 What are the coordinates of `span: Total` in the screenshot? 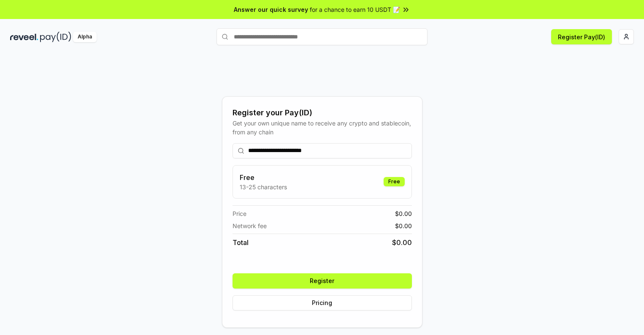 It's located at (241, 243).